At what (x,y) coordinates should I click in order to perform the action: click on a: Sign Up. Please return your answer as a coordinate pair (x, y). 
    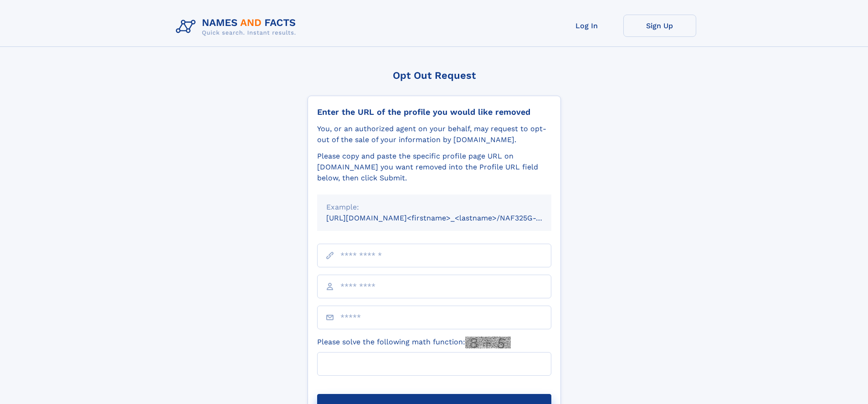
    Looking at the image, I should click on (660, 25).